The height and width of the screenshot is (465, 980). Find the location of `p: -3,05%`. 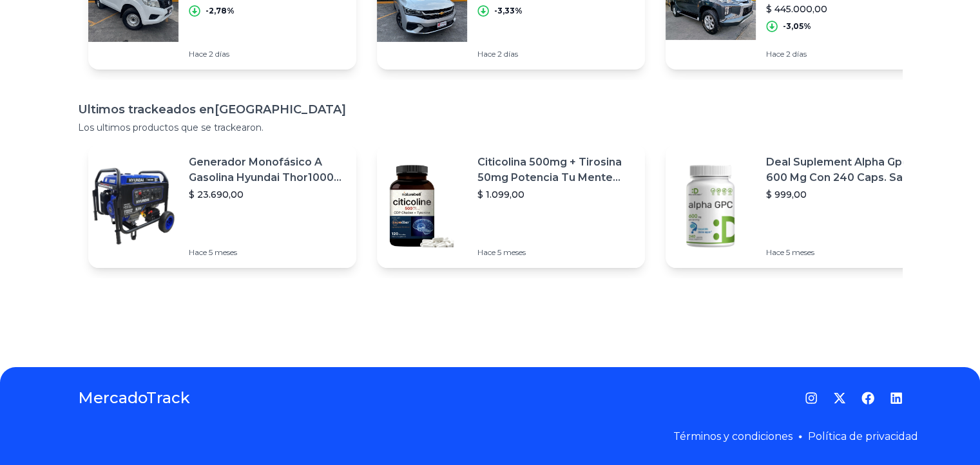

p: -3,05% is located at coordinates (797, 27).